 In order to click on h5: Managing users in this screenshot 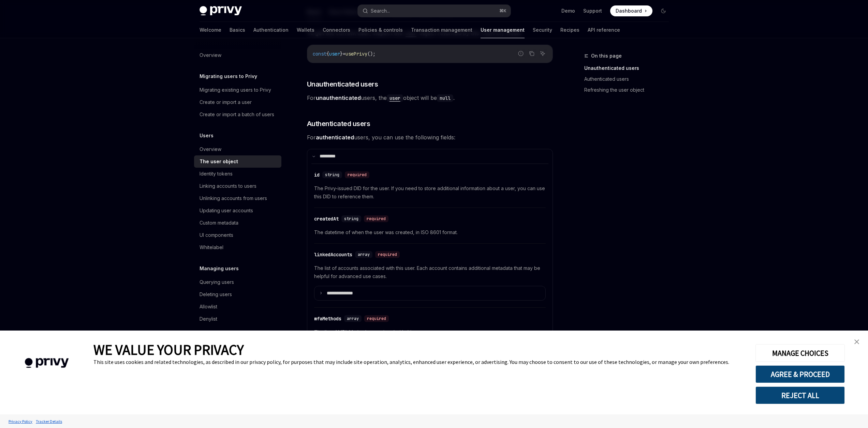, I will do `click(219, 269)`.